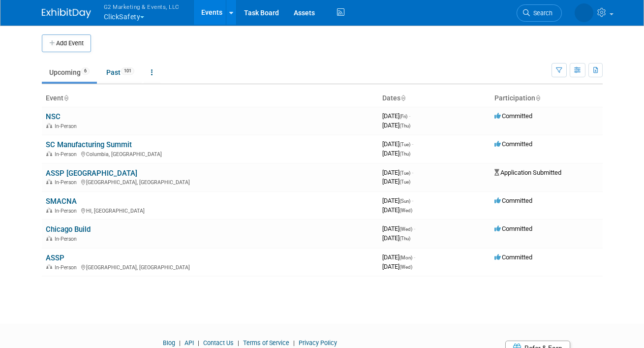  I want to click on span: G2 Marketing & Events, LLC, so click(142, 7).